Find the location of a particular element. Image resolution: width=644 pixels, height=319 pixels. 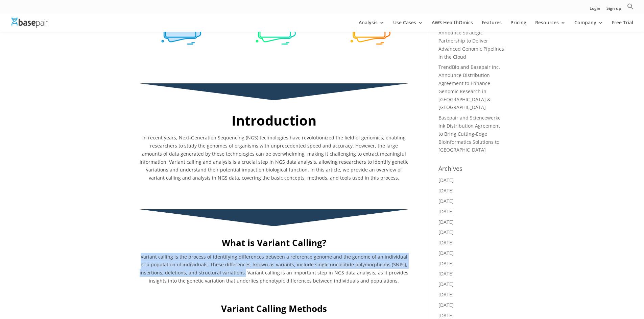

a: Basepair and Novocraft Announce Strategic Partnership to Deliver Advanced Genomic Pipelines in th... is located at coordinates (471, 40).